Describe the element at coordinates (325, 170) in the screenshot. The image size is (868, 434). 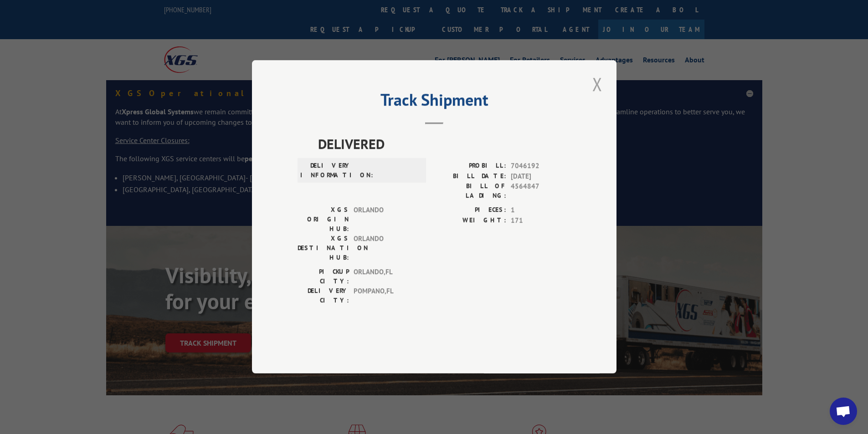
I see `label: DELIVERY INFORMATION:` at that location.